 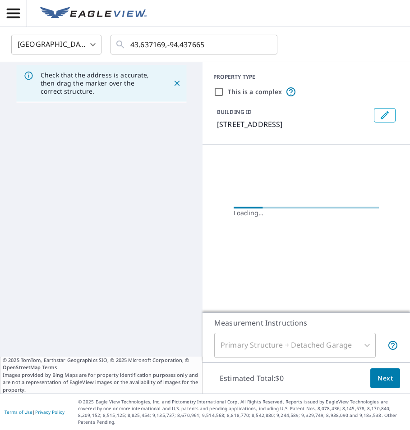 What do you see at coordinates (295, 346) in the screenshot?
I see `div: Primary Structure + Detached Garage` at bounding box center [295, 346].